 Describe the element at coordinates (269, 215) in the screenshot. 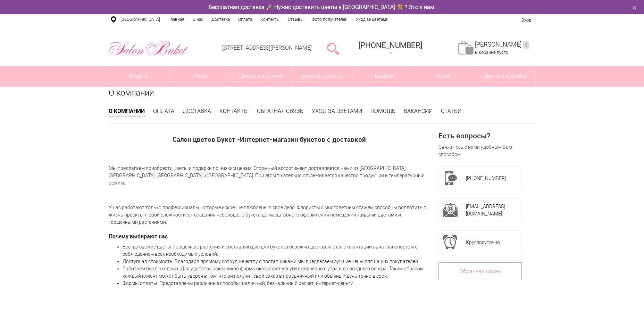

I see `p: У нас работают только профессионалы, которые искренне влюблены в свое дело. Флористы с многолетни...` at that location.